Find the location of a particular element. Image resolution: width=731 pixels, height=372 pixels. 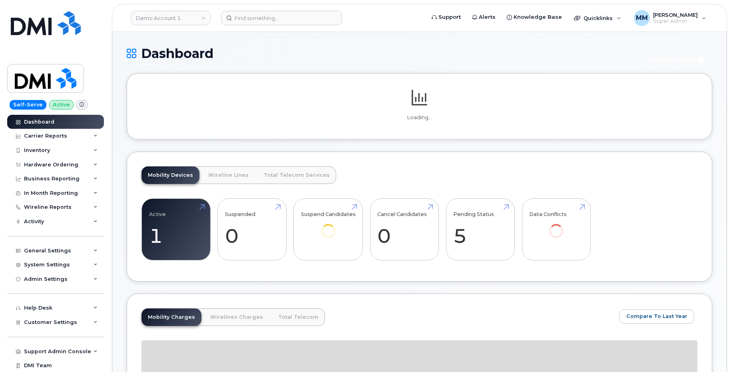

p: Loading... is located at coordinates (419, 117).